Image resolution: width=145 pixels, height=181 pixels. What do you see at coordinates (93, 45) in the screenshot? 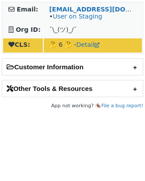
I see `td: 🤔 6 🤔 -` at bounding box center [93, 45].